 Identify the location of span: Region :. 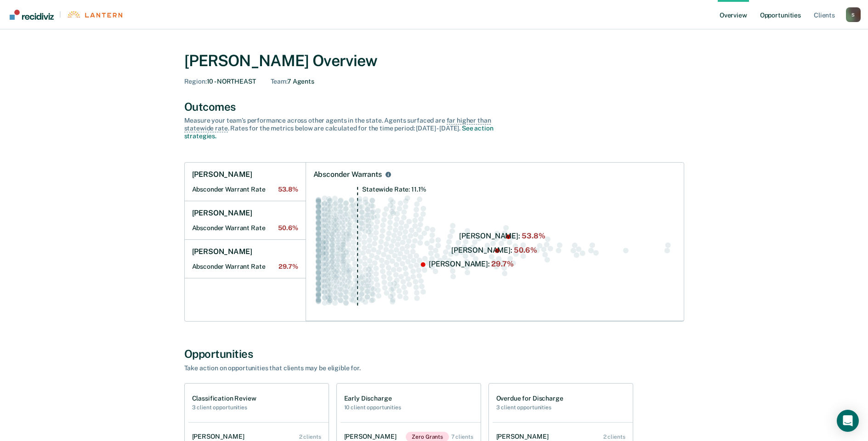
(195, 82).